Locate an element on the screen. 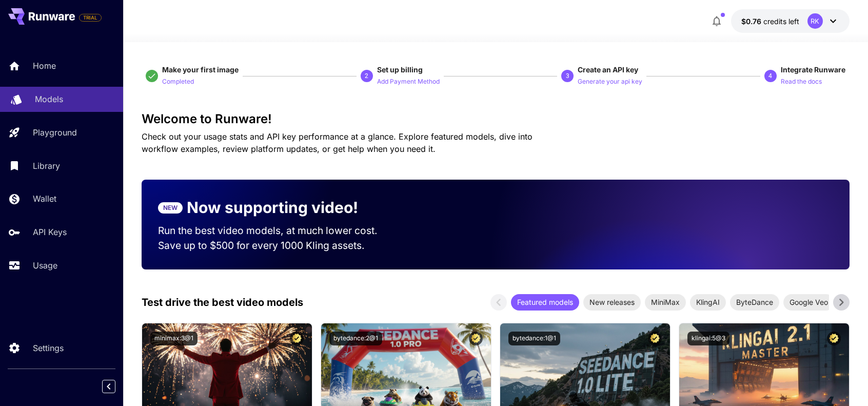 The image size is (868, 406). p: 4 is located at coordinates (770, 76).